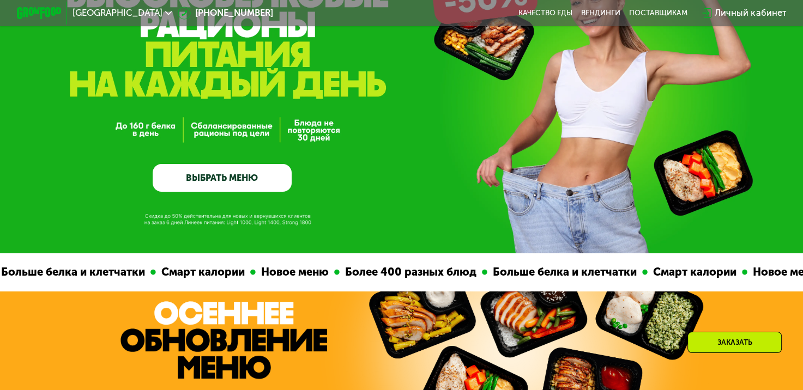 The height and width of the screenshot is (390, 803). I want to click on div: Заказать, so click(734, 342).